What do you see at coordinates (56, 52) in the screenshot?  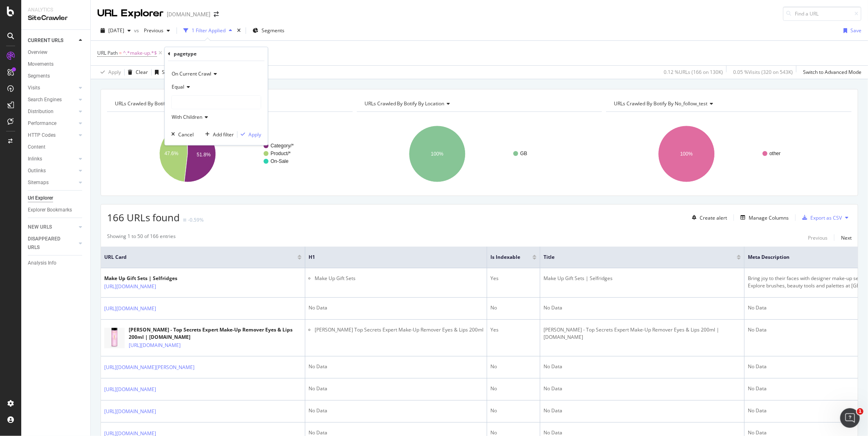 I see `a: Overview` at bounding box center [56, 52].